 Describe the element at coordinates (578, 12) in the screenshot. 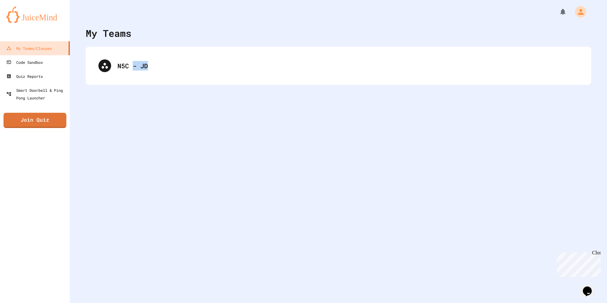

I see `div: My Account` at that location.